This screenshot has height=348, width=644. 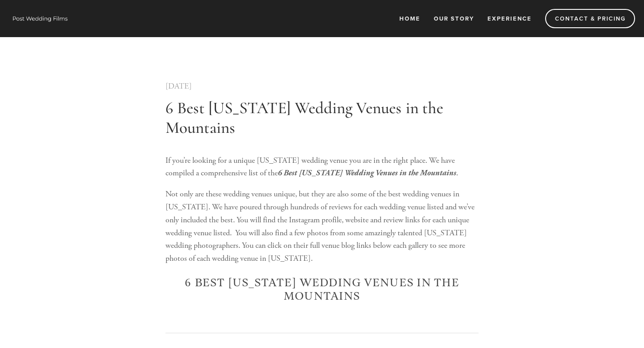 What do you see at coordinates (322, 226) in the screenshot?
I see `p: Not only are these wedding venues unique, but they are also some of the best wedding venues in [U...` at bounding box center [322, 226].